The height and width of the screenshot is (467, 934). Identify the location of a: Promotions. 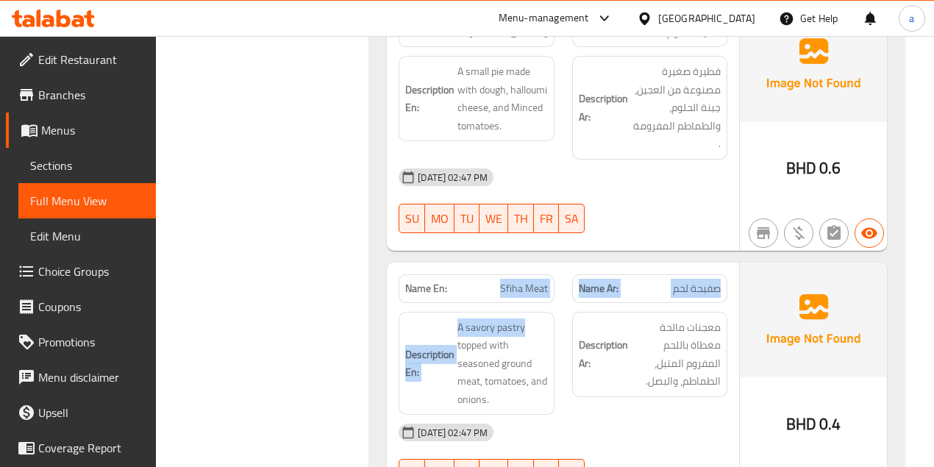
(81, 342).